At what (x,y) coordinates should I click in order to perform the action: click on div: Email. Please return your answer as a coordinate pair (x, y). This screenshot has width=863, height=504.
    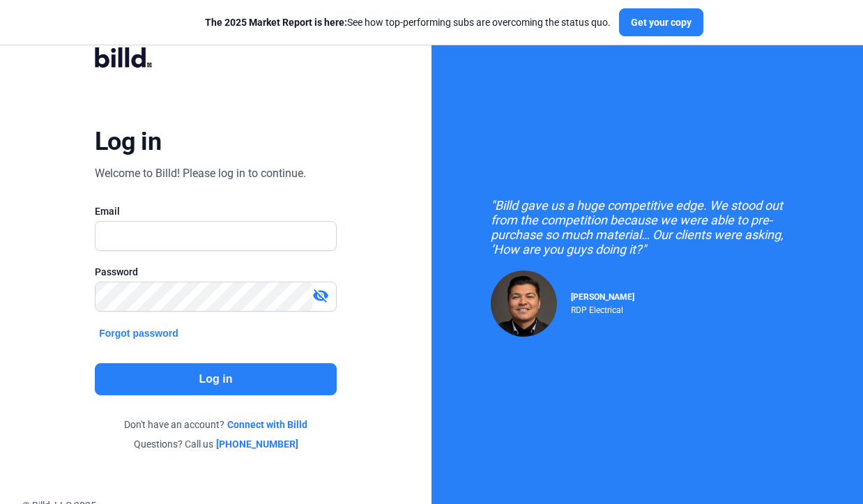
    Looking at the image, I should click on (215, 211).